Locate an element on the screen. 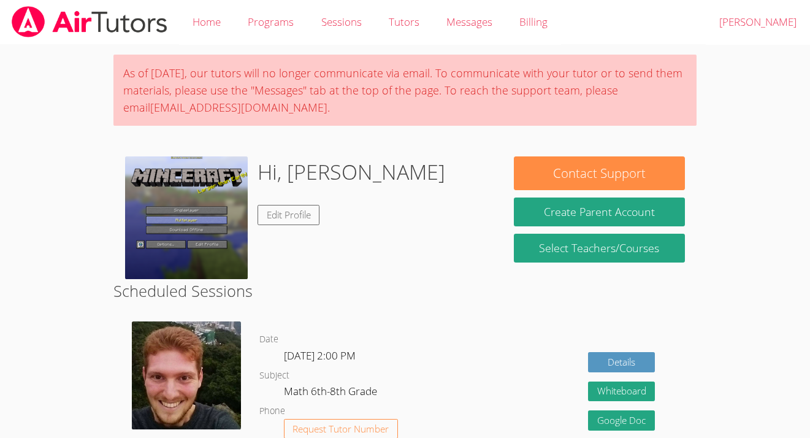 This screenshot has width=810, height=438. span: Messages is located at coordinates (469, 21).